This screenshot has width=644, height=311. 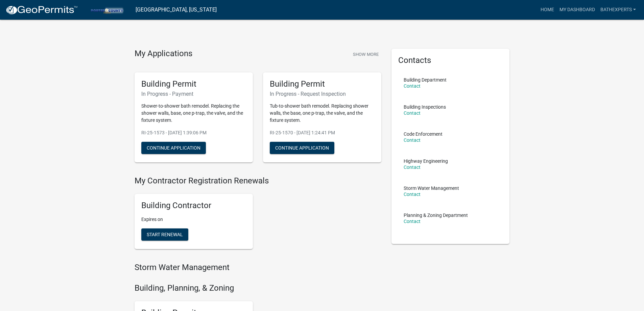 What do you see at coordinates (322, 113) in the screenshot?
I see `p: Tub-to-shower bath remodel. Replacing shower walls, the base, one p-trap, the valve, and the fixt...` at bounding box center [322, 113].